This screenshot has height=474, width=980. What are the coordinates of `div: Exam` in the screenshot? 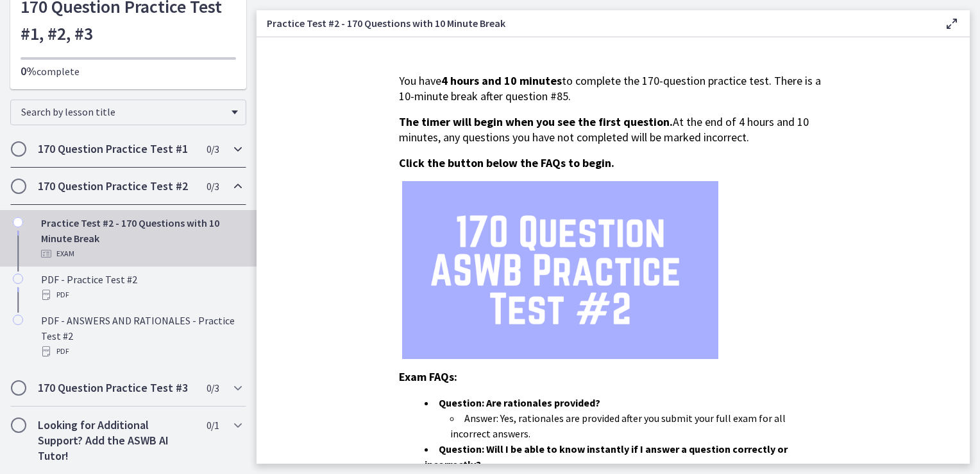 It's located at (141, 253).